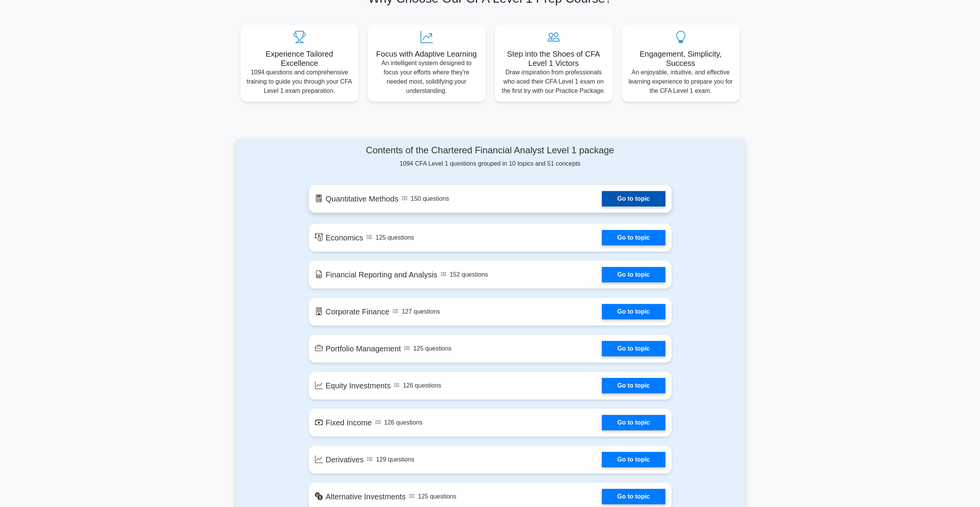 This screenshot has width=980, height=507. What do you see at coordinates (490, 156) in the screenshot?
I see `div: 1094 CFA Level 1 questions grouped in 10 topics and 51 concepts` at bounding box center [490, 156].